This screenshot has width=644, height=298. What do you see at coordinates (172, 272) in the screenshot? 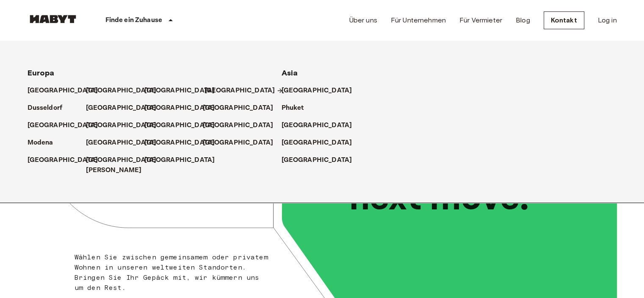
I see `p: Wählen Sie zwischen gemeinsamem oder privatem Wohnen in unseren weltweiten Standorten. Bringen Si...` at bounding box center [172, 272].